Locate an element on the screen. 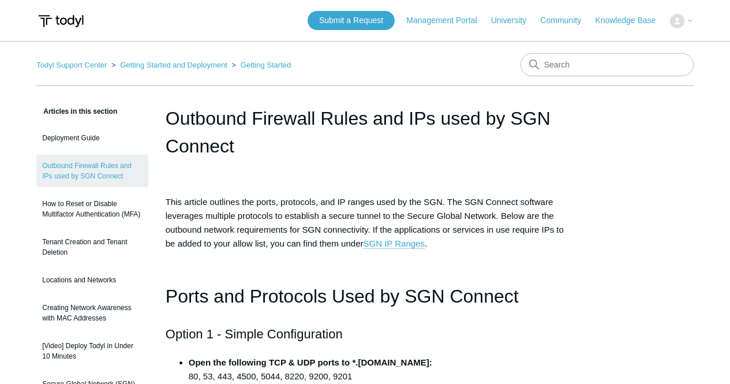 Image resolution: width=730 pixels, height=384 pixels. h1: Outbound Firewall Rules and IPs used by SGN Connect is located at coordinates (365, 132).